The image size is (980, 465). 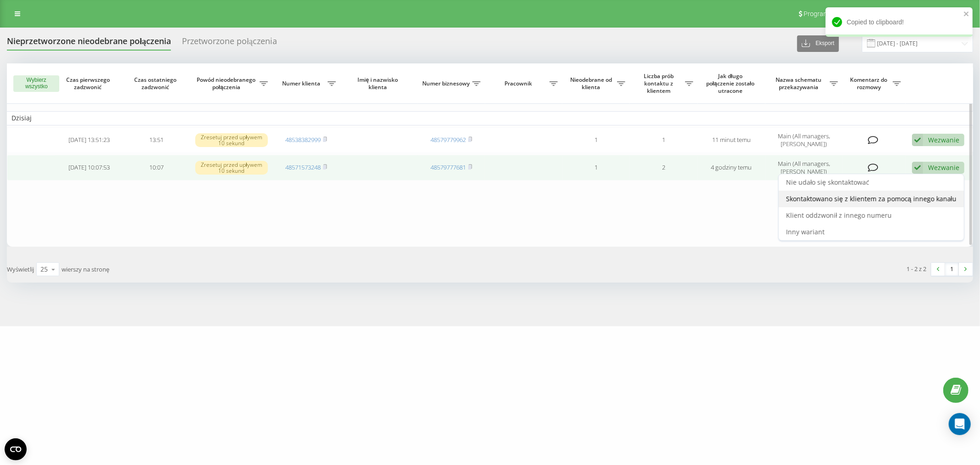 What do you see at coordinates (818, 44) in the screenshot?
I see `button: Eksport` at bounding box center [818, 44].